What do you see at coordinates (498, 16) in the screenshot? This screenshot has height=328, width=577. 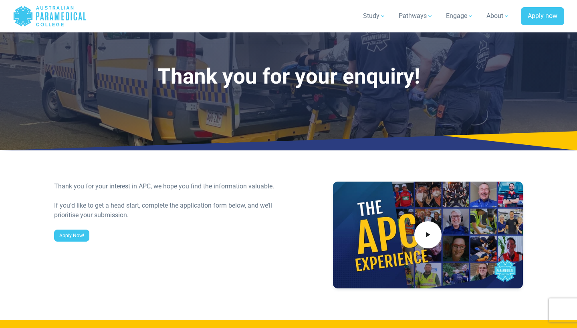 I see `a: About` at bounding box center [498, 16].